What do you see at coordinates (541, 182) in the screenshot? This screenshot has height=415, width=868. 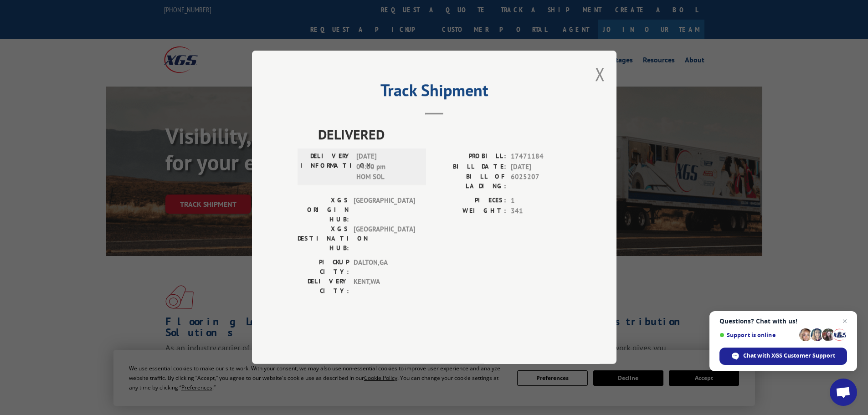 I see `span: 6025207` at bounding box center [541, 182].